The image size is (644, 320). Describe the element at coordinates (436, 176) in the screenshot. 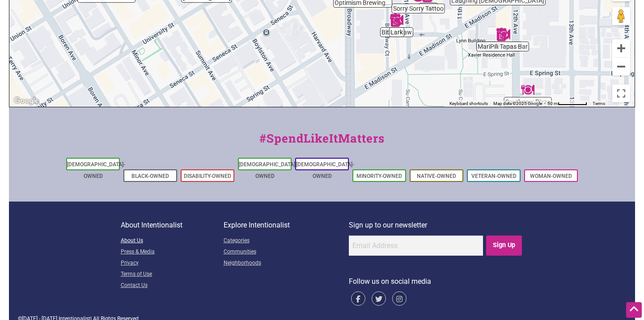

I see `a: Native-Owned` at that location.